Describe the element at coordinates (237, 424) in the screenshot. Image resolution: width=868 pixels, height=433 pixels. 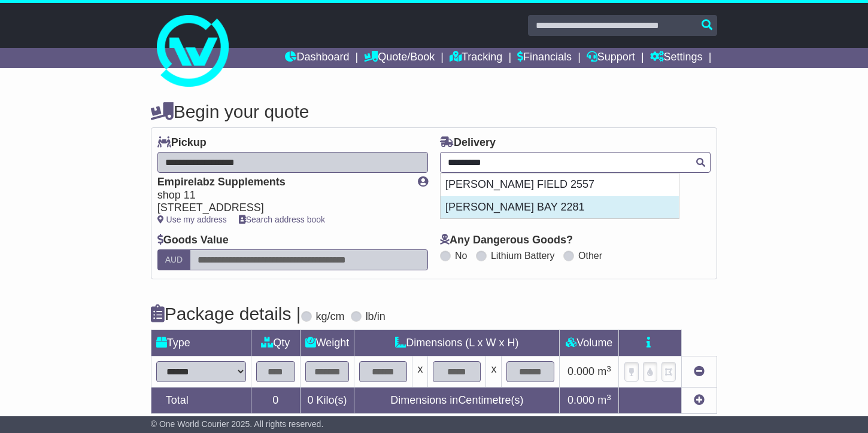
I see `span: © One World Courier 2025. All rights reserved.` at that location.